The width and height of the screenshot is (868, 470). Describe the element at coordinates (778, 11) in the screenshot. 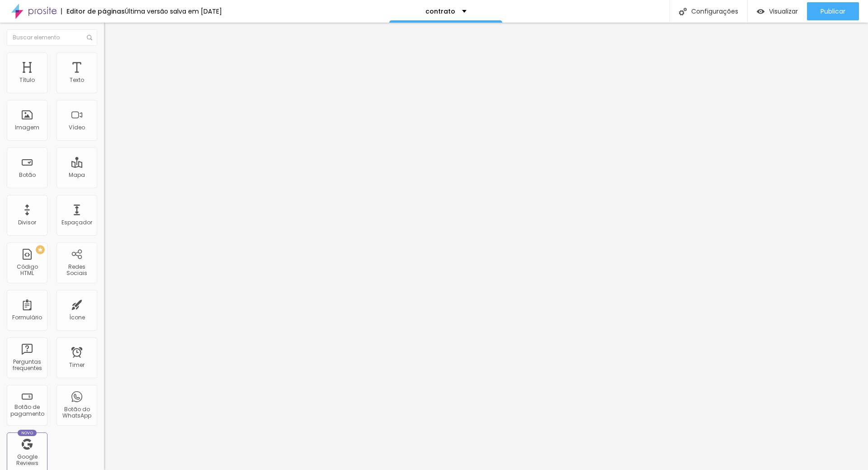

I see `button: Visualizar` at that location.